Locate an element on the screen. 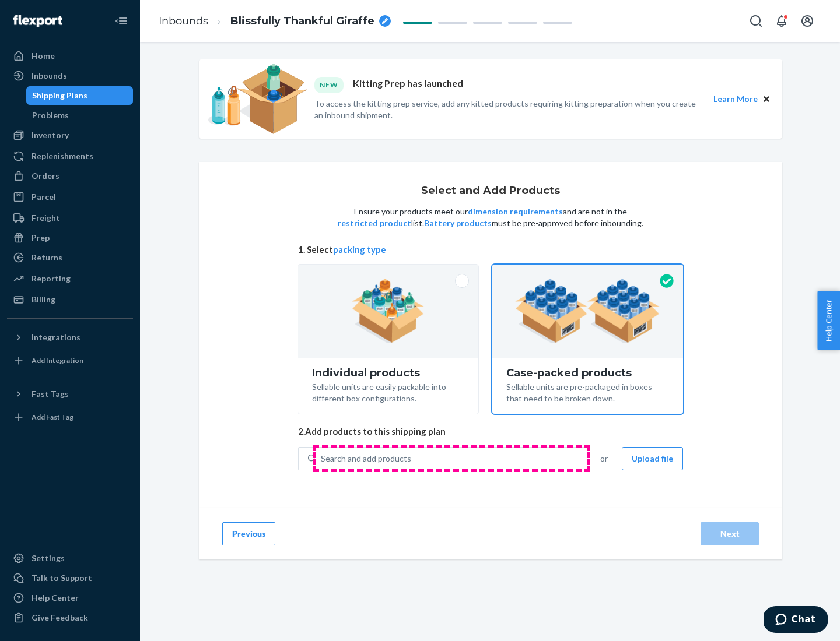 The width and height of the screenshot is (840, 641). a: Inventory is located at coordinates (70, 135).